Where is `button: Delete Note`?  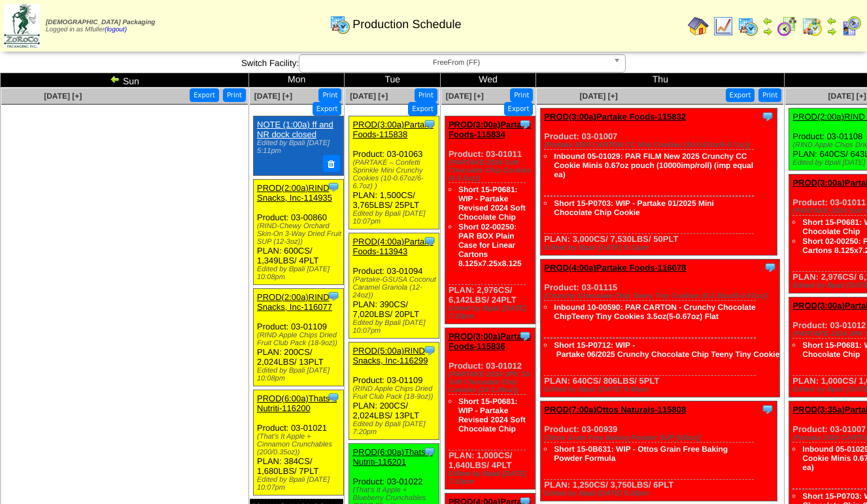 button: Delete Note is located at coordinates (331, 163).